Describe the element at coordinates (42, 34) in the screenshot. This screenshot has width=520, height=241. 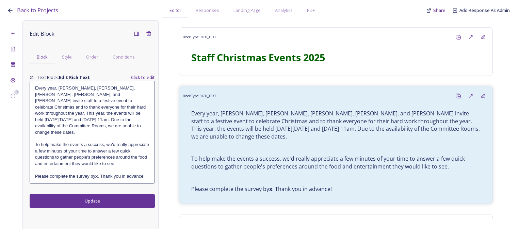
I see `span: Edit Block` at that location.